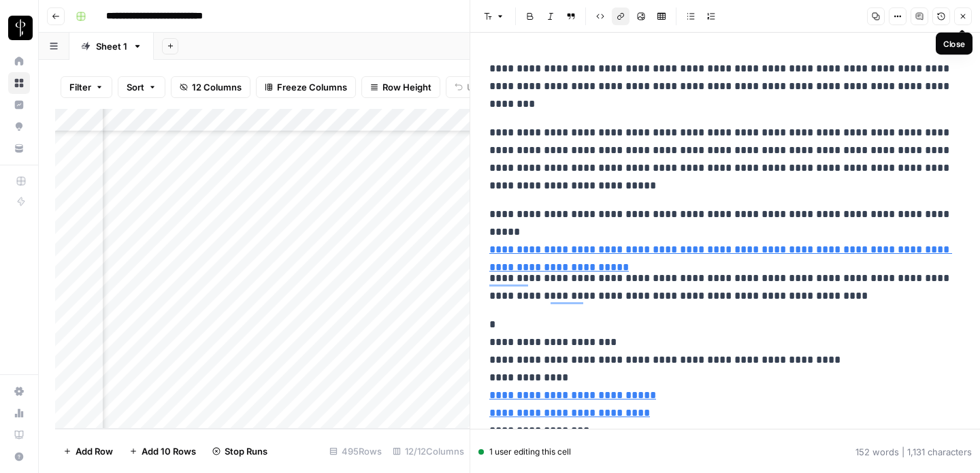  What do you see at coordinates (19, 413) in the screenshot?
I see `a: Usage` at bounding box center [19, 413].